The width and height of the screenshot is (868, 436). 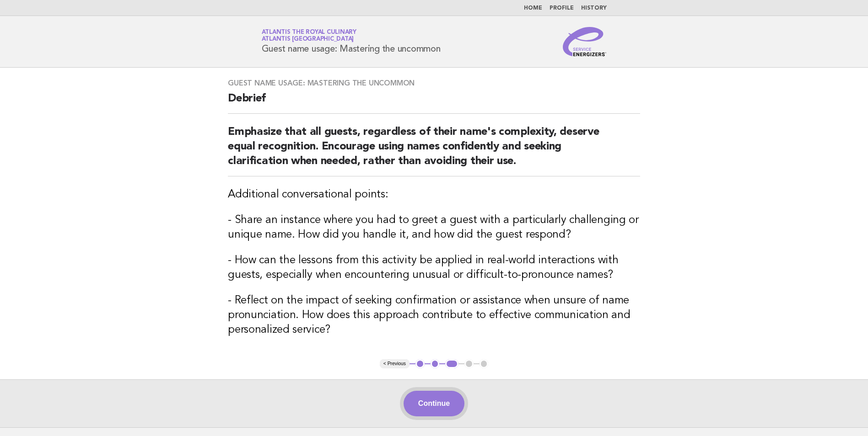 I want to click on button: 3, so click(x=452, y=364).